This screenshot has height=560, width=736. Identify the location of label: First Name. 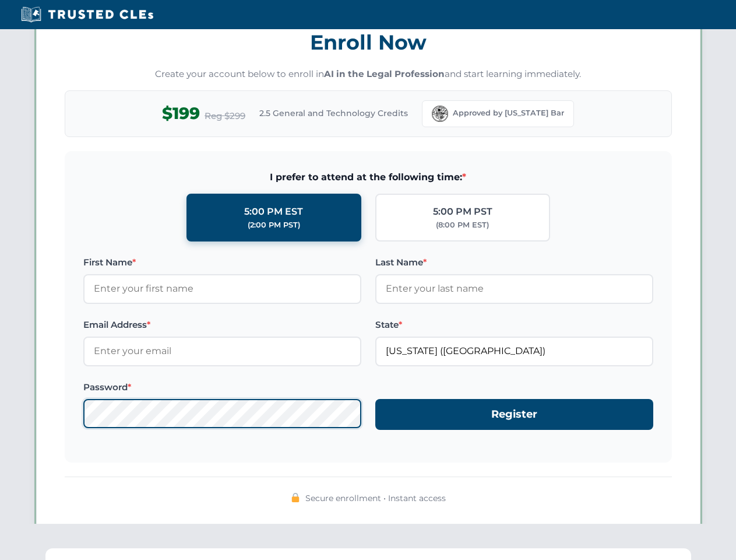
(222, 262).